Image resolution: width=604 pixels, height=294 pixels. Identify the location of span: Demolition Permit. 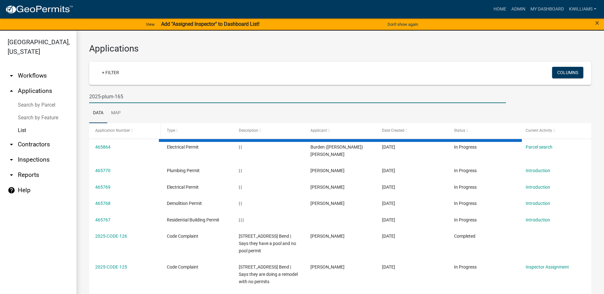
(184, 203).